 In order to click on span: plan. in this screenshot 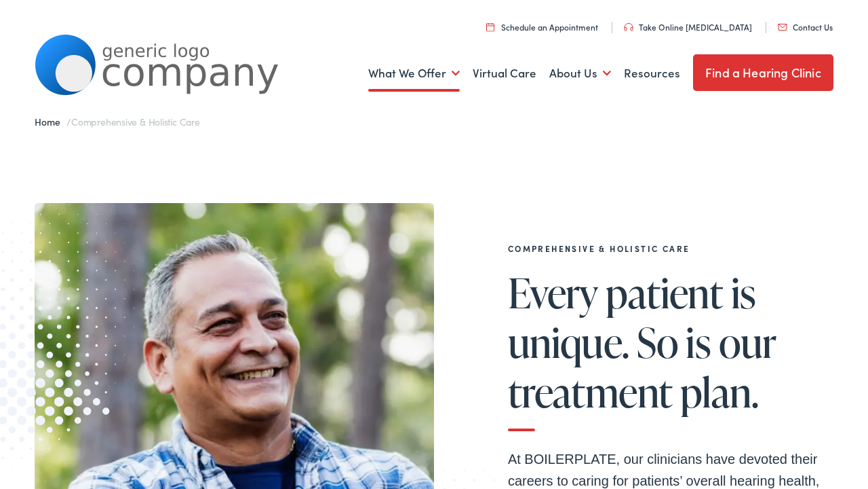, I will do `click(719, 392)`.